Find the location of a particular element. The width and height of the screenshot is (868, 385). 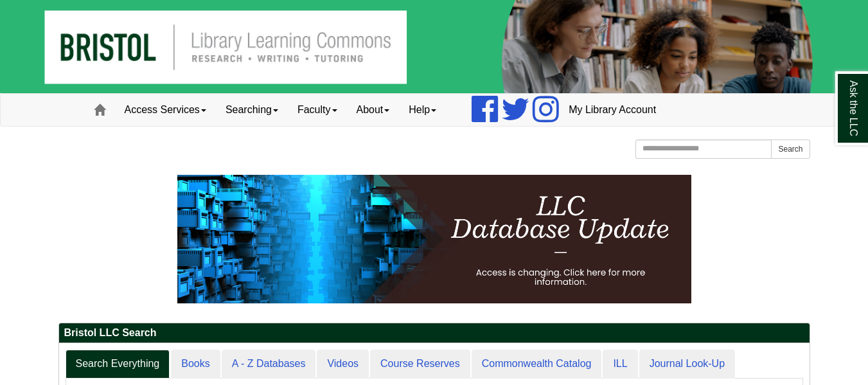

a: Search Everything is located at coordinates (118, 364).